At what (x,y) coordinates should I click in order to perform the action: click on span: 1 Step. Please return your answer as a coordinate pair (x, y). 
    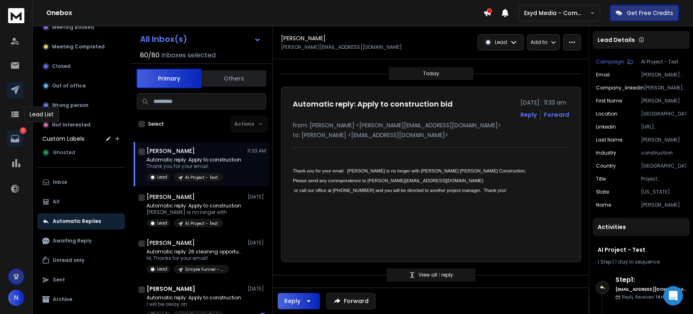
    Looking at the image, I should click on (605, 261).